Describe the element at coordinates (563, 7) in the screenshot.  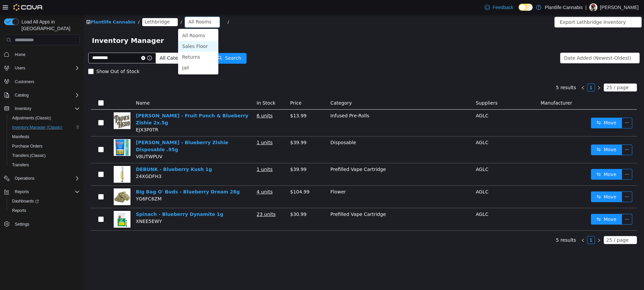
I see `p: Plantlife Cannabis` at that location.